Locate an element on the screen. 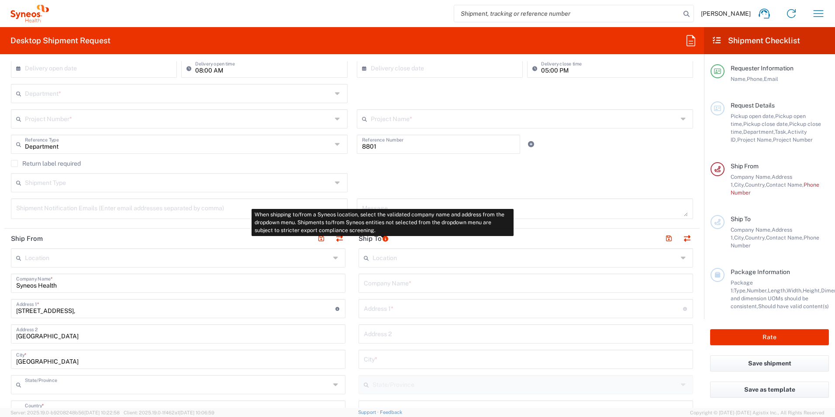 The width and height of the screenshot is (835, 417). span: Type, is located at coordinates (741, 290).